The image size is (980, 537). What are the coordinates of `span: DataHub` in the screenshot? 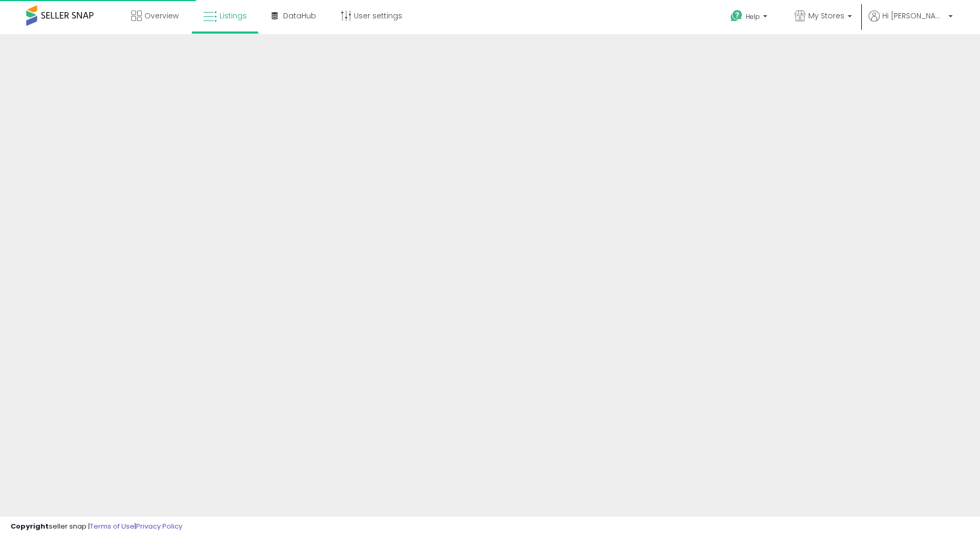 It's located at (299, 16).